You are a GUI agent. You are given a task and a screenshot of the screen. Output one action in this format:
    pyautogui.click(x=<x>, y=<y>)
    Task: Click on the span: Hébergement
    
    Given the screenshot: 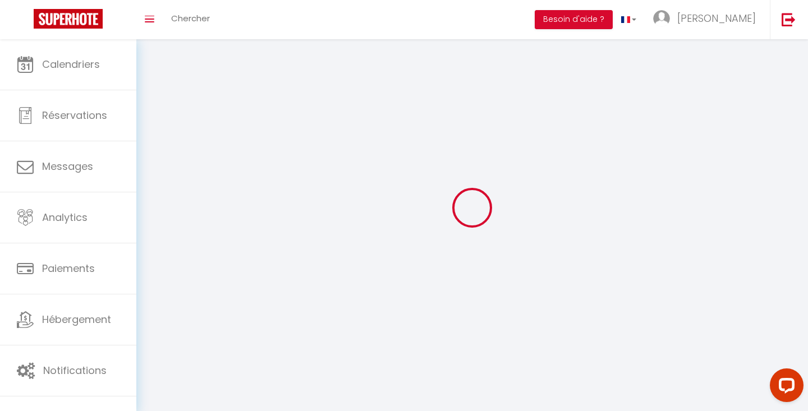 What is the action you would take?
    pyautogui.click(x=76, y=319)
    